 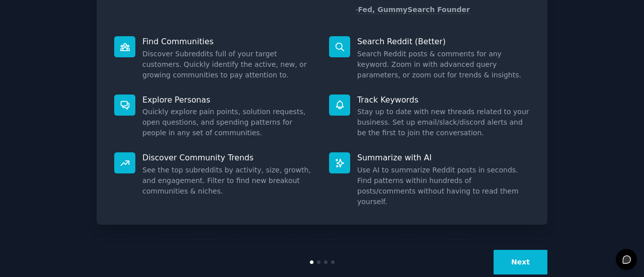 I want to click on p: Discover Community Trends, so click(x=229, y=158).